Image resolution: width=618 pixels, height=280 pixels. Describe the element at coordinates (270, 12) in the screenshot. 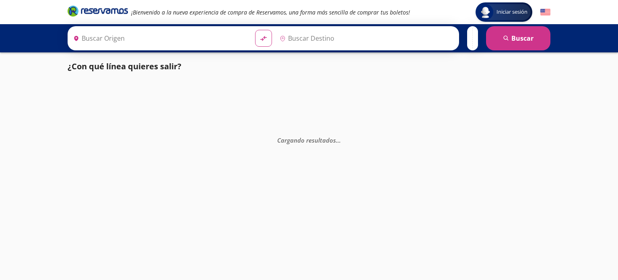

I see `em: ¡Bienvenido a la nueva experiencia de compra de Reservamos, una forma más sencilla de comprar tus...` at that location.